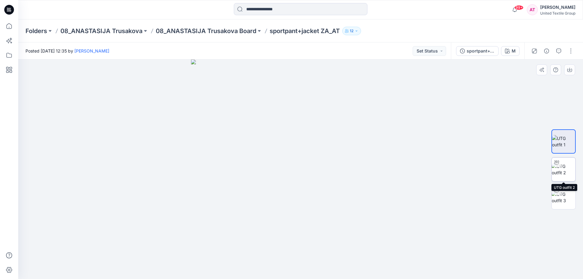  Describe the element at coordinates (558, 13) in the screenshot. I see `div: United Textile Group` at that location.